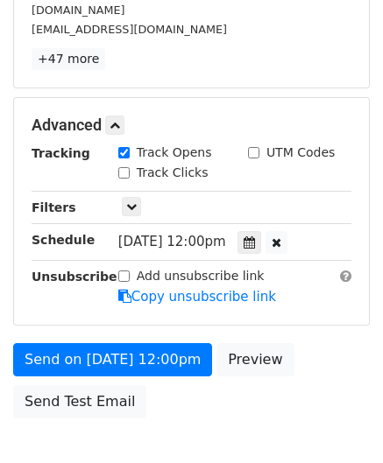 Image resolution: width=383 pixels, height=463 pixels. Describe the element at coordinates (74, 277) in the screenshot. I see `strong: Unsubscribe` at that location.